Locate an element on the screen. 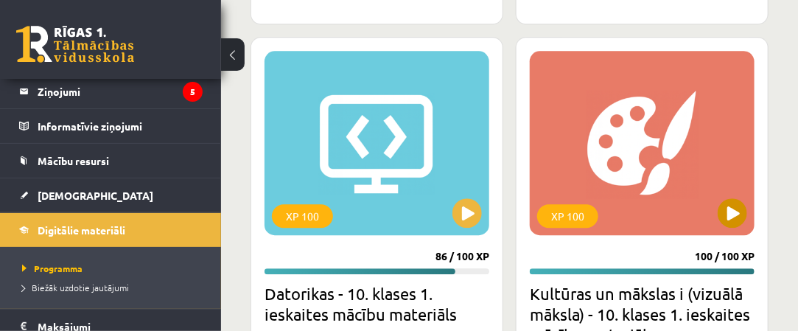 This screenshot has height=331, width=798. legend: Ziņojumi is located at coordinates (120, 91).